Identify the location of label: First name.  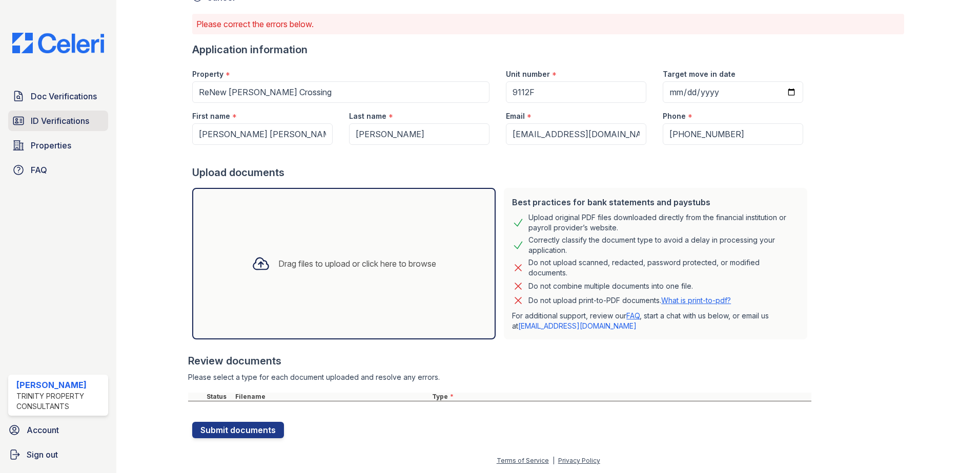
(211, 116).